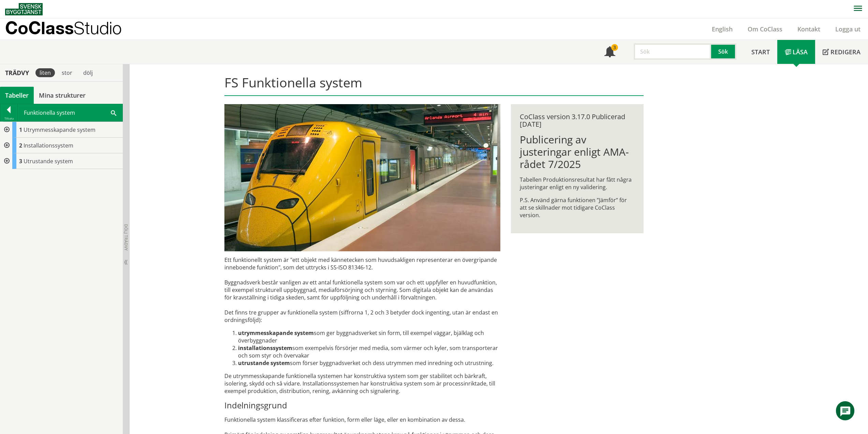  Describe the element at coordinates (114, 113) in the screenshot. I see `span: Sök i tabellen` at that location.